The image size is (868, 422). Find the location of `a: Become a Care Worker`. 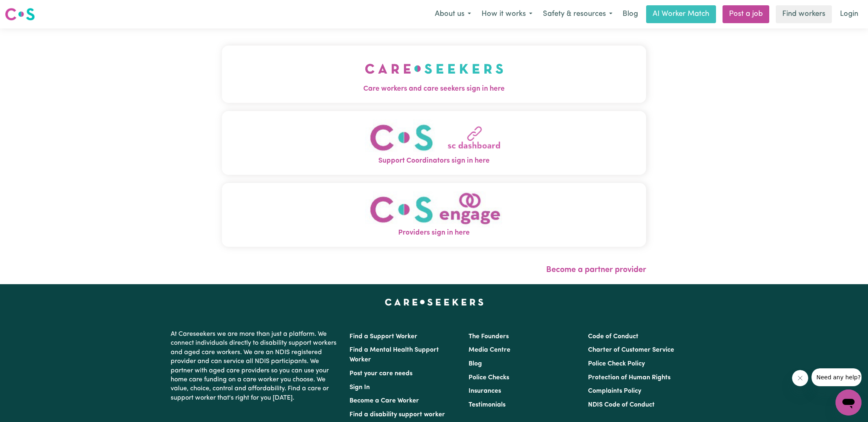

a: Become a Care Worker is located at coordinates (384, 400).